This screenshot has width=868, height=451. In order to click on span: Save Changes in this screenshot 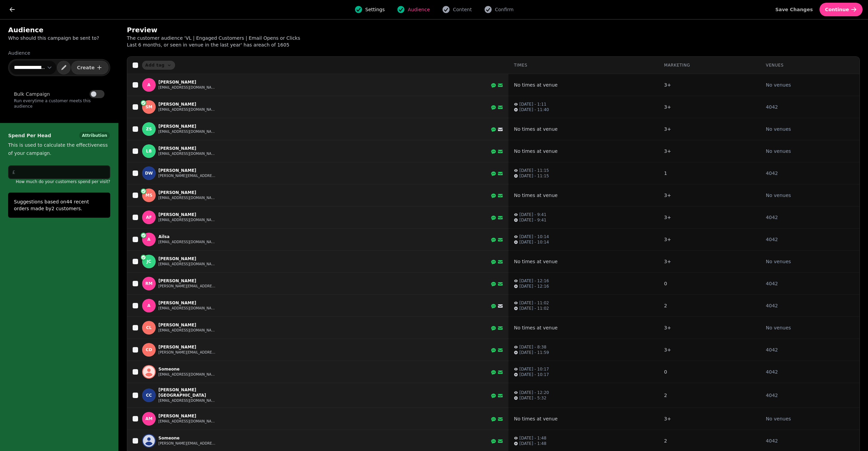, I will do `click(794, 9)`.